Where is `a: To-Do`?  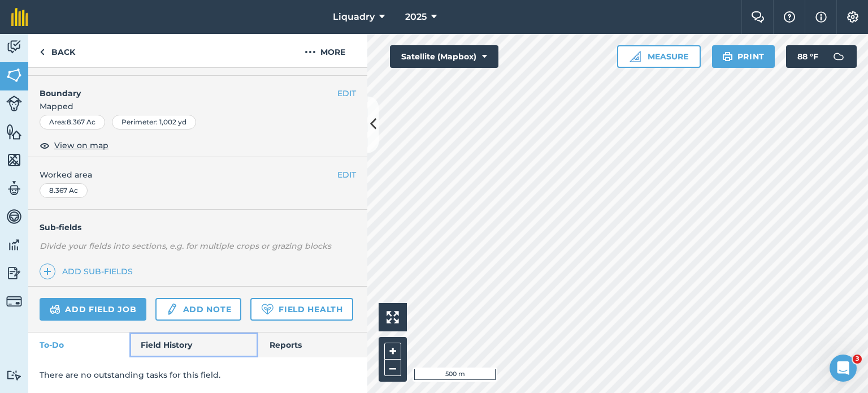 a: To-Do is located at coordinates (78, 345).